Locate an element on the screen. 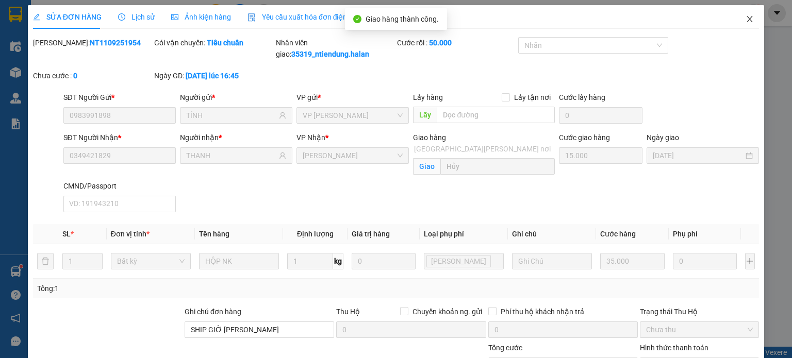  div: Ngày GD: is located at coordinates (213, 76).